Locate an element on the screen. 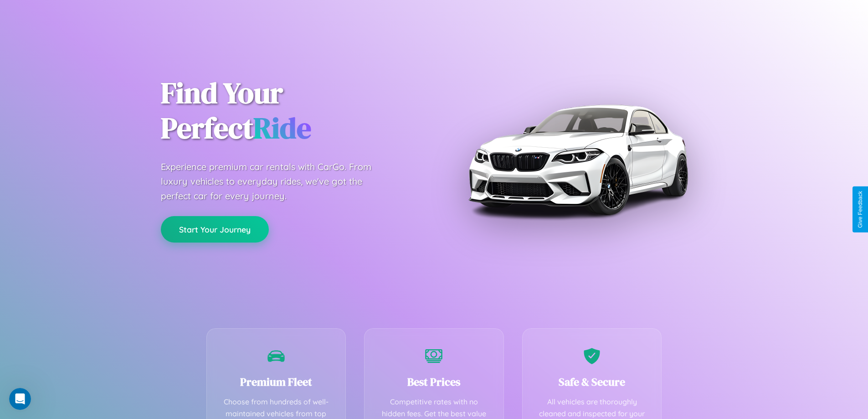  h3: Best Prices is located at coordinates (434, 382).